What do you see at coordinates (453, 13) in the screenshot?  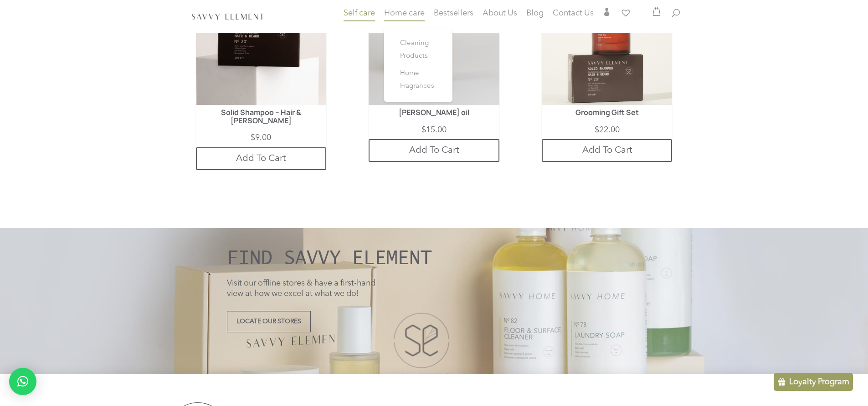 I see `span: Bestsellers` at bounding box center [453, 13].